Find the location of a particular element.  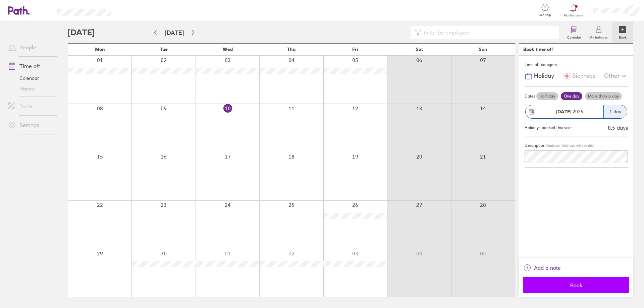

label: More than a day is located at coordinates (603, 96).